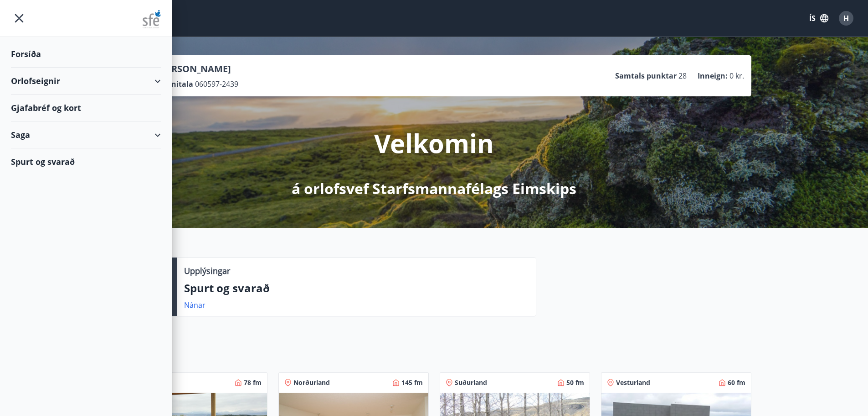 This screenshot has width=868, height=416. What do you see at coordinates (713, 76) in the screenshot?
I see `p: Inneign :` at bounding box center [713, 76].